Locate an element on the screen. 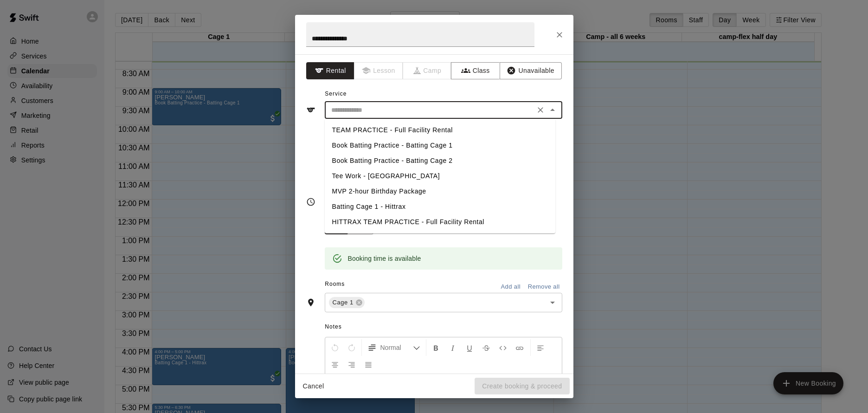 This screenshot has width=868, height=413. div: Cage 1 is located at coordinates (347, 303).